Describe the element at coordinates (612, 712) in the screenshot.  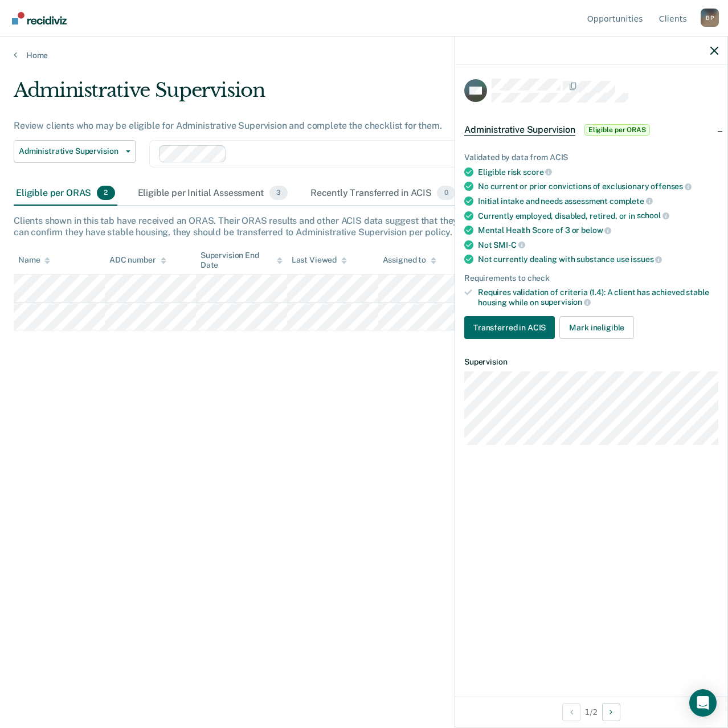
I see `button: Next Opportunity` at that location.